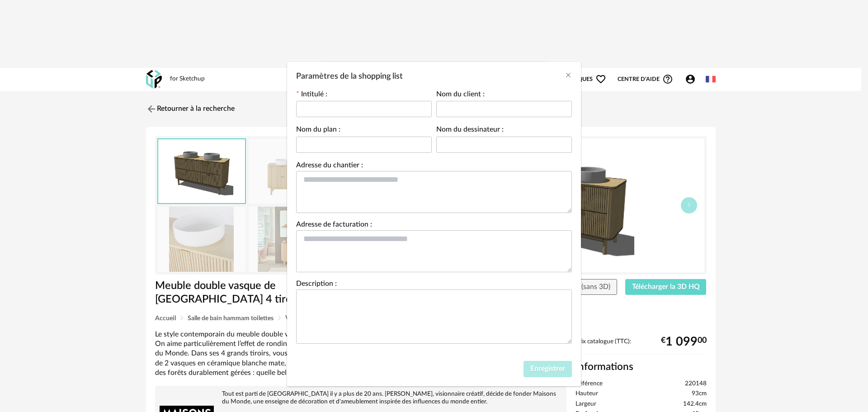  What do you see at coordinates (470, 131) in the screenshot?
I see `label: Nom du dessinateur :` at bounding box center [470, 131].